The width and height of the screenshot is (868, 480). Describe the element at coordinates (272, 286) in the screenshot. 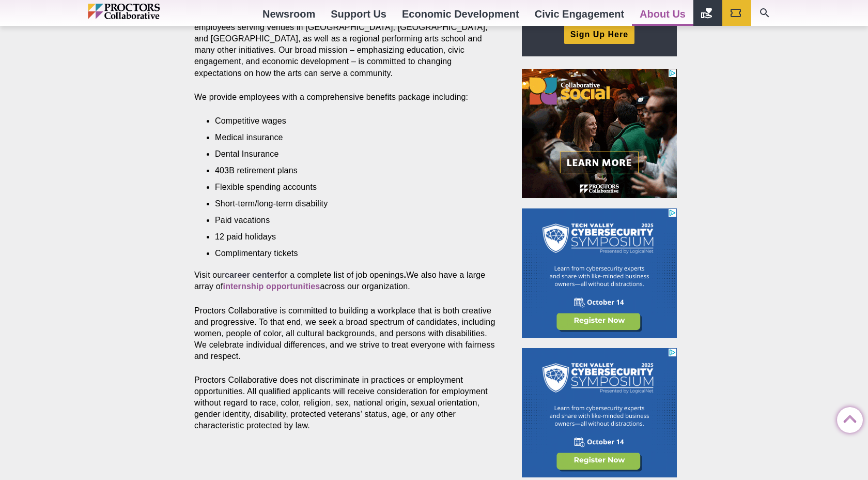

I see `a: internship opportunities` at that location.